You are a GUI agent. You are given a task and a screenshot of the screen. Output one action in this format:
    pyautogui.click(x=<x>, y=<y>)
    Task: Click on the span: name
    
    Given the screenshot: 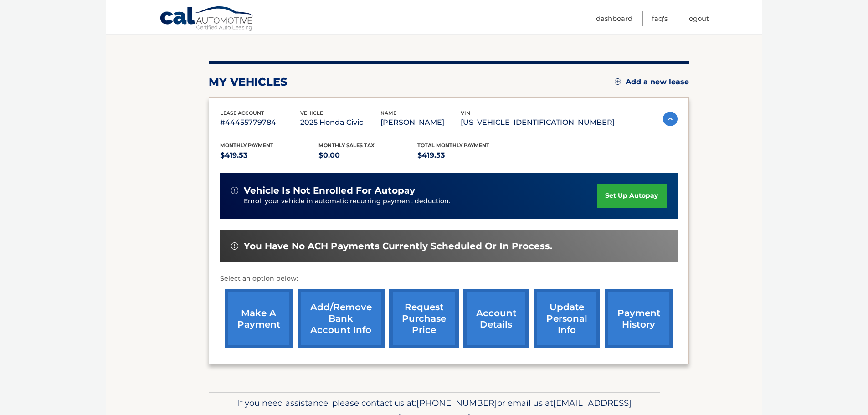 What is the action you would take?
    pyautogui.click(x=388, y=113)
    